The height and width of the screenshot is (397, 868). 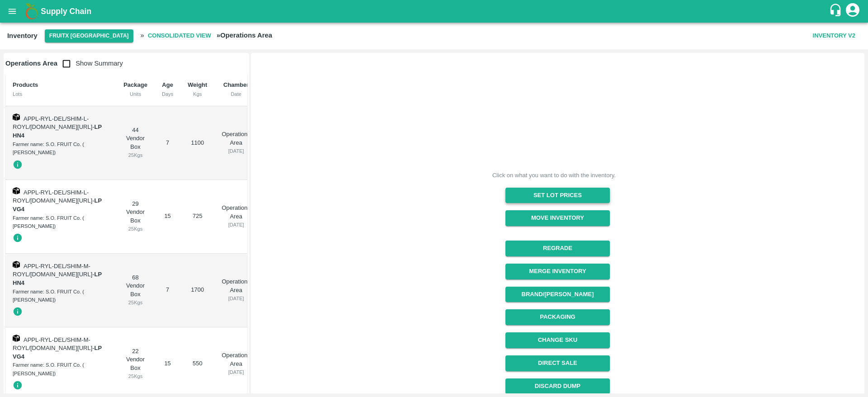 What do you see at coordinates (135, 94) in the screenshot?
I see `div: Units` at bounding box center [135, 94].